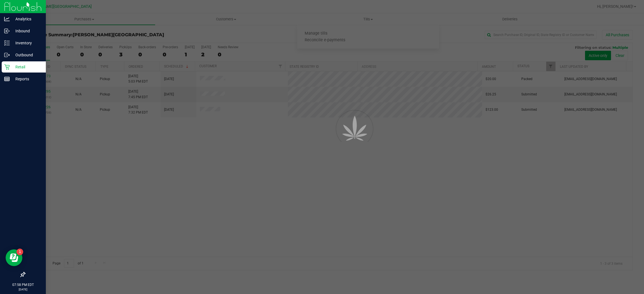 This screenshot has height=294, width=644. Describe the element at coordinates (26, 19) in the screenshot. I see `p: Analytics` at that location.